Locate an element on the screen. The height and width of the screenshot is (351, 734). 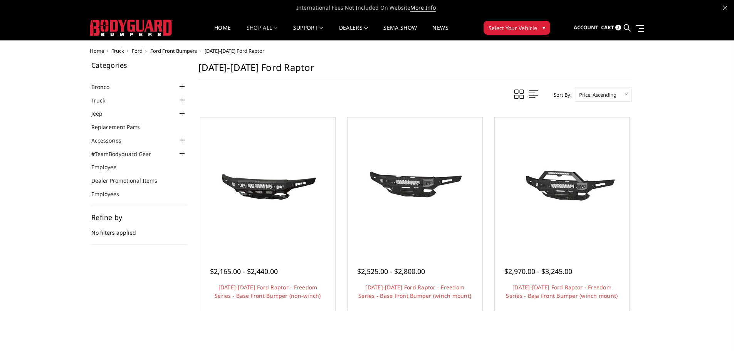
a: Support is located at coordinates (308, 32).